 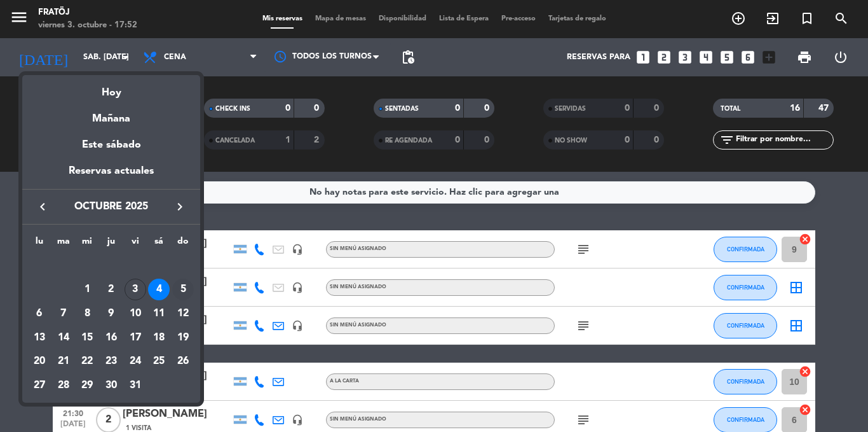 What do you see at coordinates (111, 338) in the screenshot?
I see `div: 16` at bounding box center [111, 338].